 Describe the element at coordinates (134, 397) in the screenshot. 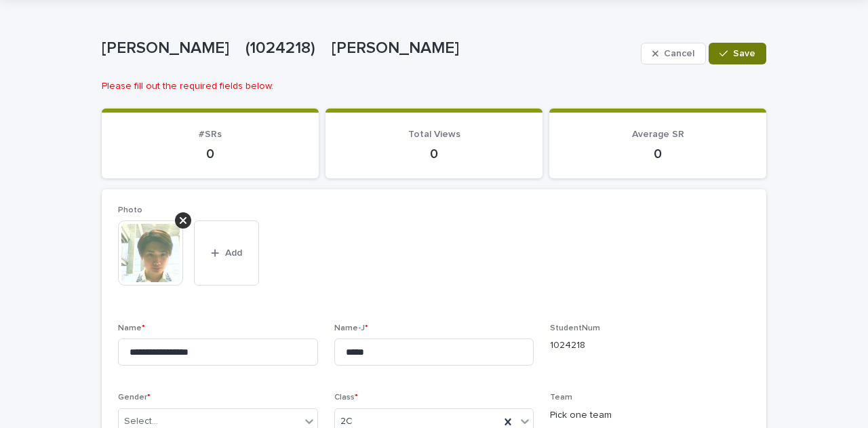

I see `span: Gender` at that location.